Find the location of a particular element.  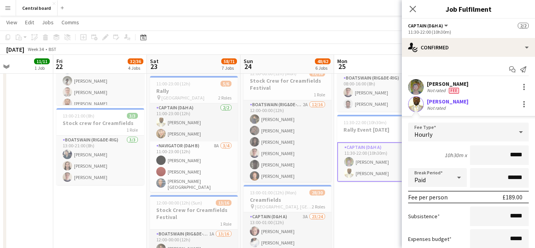

span: Captain (D&H A) is located at coordinates (425, 25).